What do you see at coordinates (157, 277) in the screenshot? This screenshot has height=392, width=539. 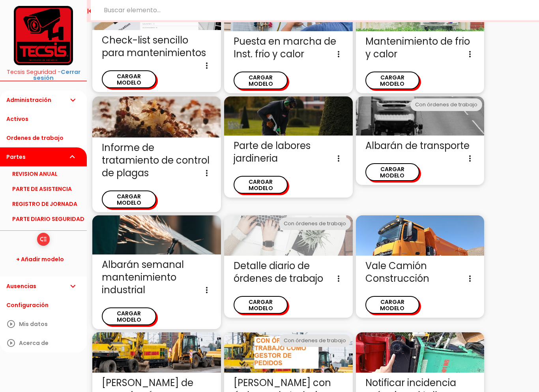 I see `span: Albarán semanal mantenimiento industrial` at bounding box center [157, 277].